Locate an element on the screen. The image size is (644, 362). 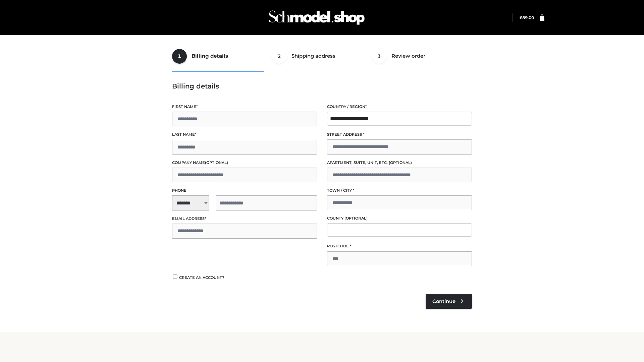
a: £89.00 is located at coordinates (526, 18).